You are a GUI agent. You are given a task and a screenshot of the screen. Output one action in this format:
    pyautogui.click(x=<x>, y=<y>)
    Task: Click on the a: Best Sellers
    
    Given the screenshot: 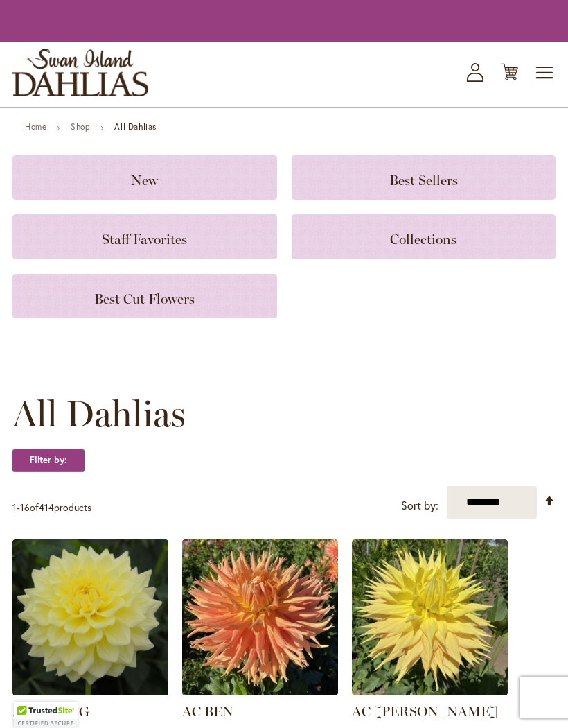 What is the action you would take?
    pyautogui.click(x=424, y=177)
    